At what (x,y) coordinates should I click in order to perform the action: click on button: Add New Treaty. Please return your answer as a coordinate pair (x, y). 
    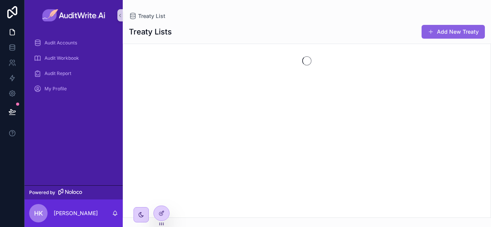
    Looking at the image, I should click on (453, 32).